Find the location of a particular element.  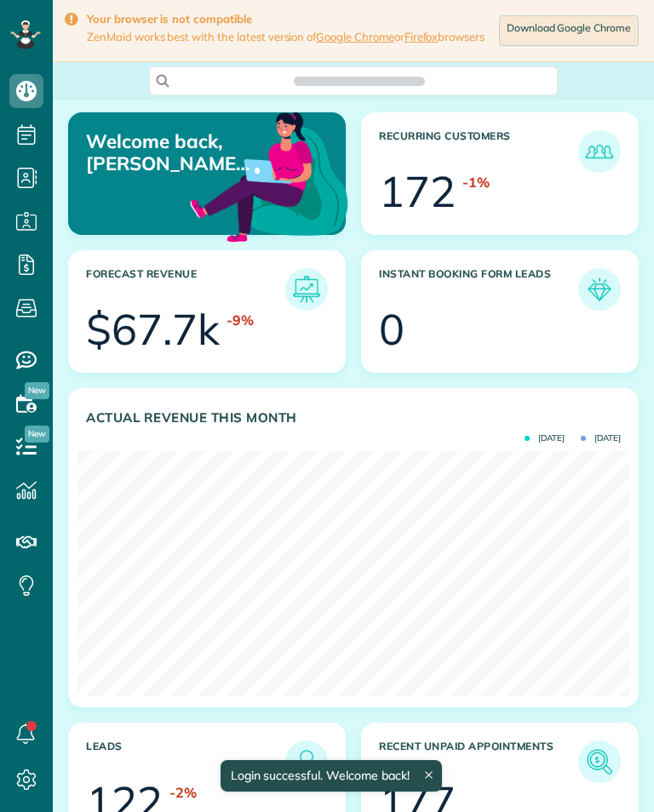

div: $67.7k is located at coordinates (152, 330).